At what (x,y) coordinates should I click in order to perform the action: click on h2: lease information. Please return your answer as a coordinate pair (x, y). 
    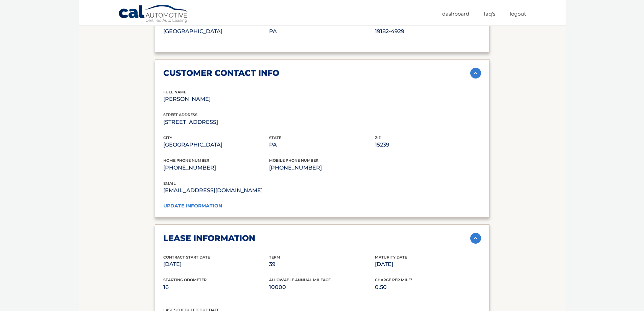
    Looking at the image, I should click on (209, 238).